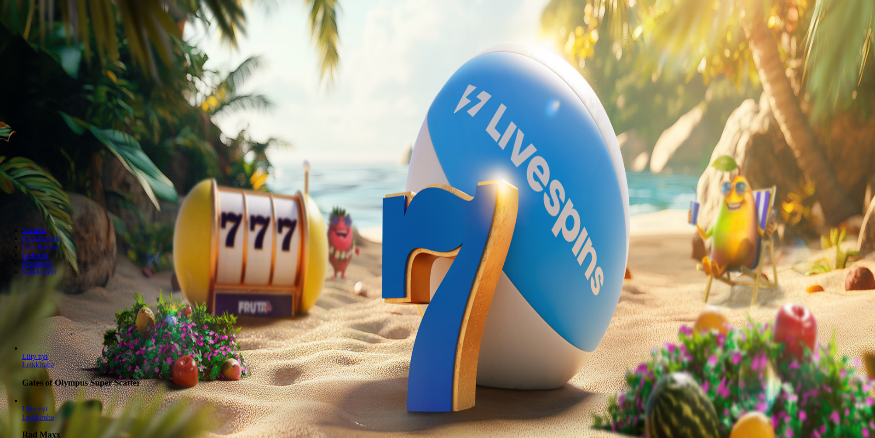 This screenshot has height=438, width=875. Describe the element at coordinates (437, 243) in the screenshot. I see `nav: Lobby` at that location.